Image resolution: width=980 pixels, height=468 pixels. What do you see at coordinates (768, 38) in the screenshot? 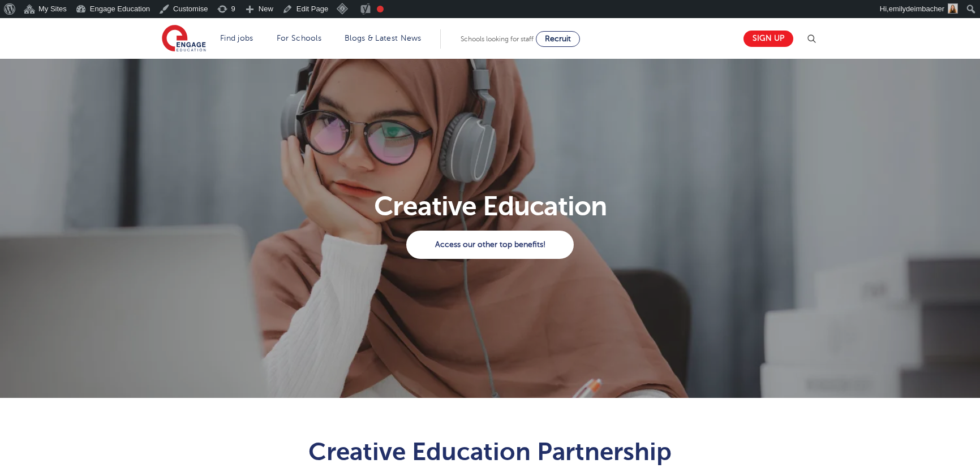
I see `a: Sign up` at bounding box center [768, 38].